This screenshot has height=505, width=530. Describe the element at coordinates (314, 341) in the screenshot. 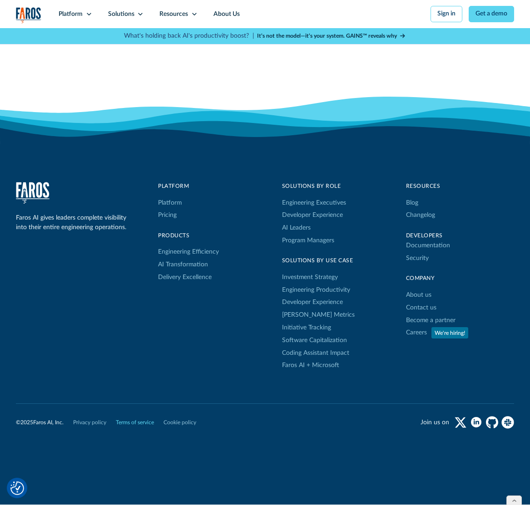

I see `a: Software Capitalization` at that location.